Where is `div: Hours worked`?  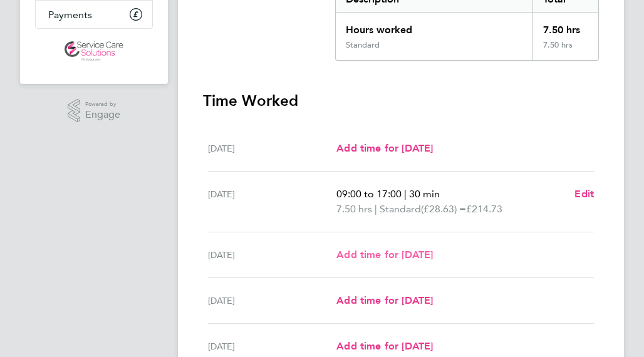
div: Hours worked is located at coordinates (434, 26).